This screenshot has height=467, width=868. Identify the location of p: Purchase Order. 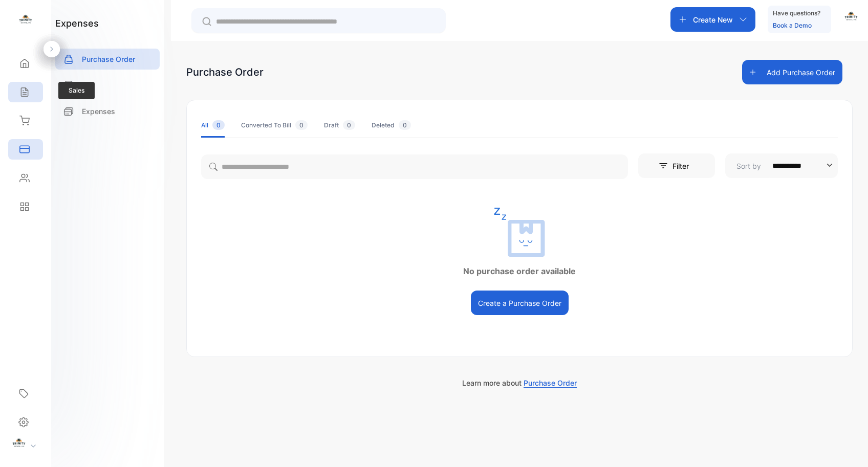
(108, 59).